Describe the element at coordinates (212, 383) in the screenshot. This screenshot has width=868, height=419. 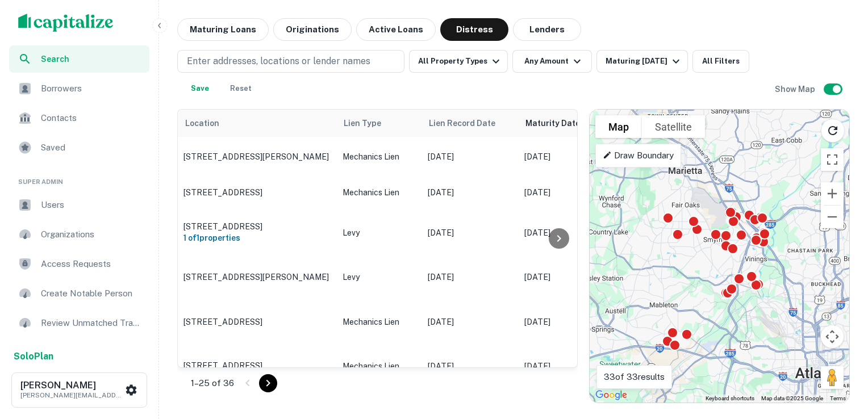
I see `p: 1–25 of 36` at that location.